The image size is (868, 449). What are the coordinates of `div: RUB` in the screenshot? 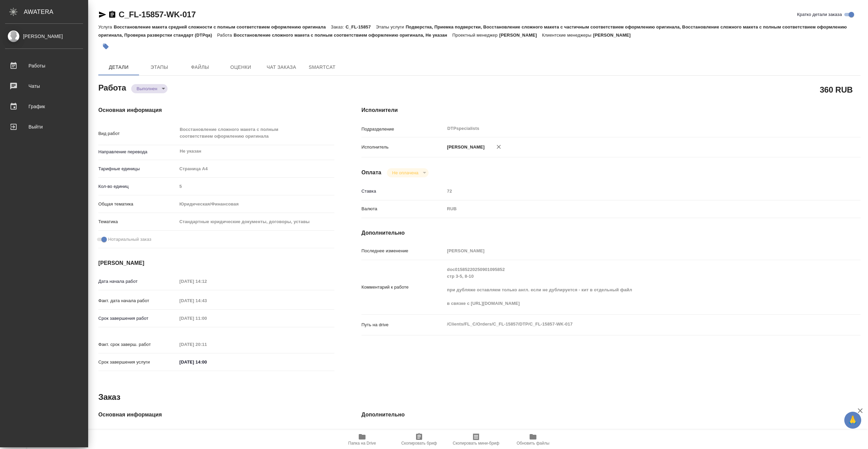 It's located at (632, 209).